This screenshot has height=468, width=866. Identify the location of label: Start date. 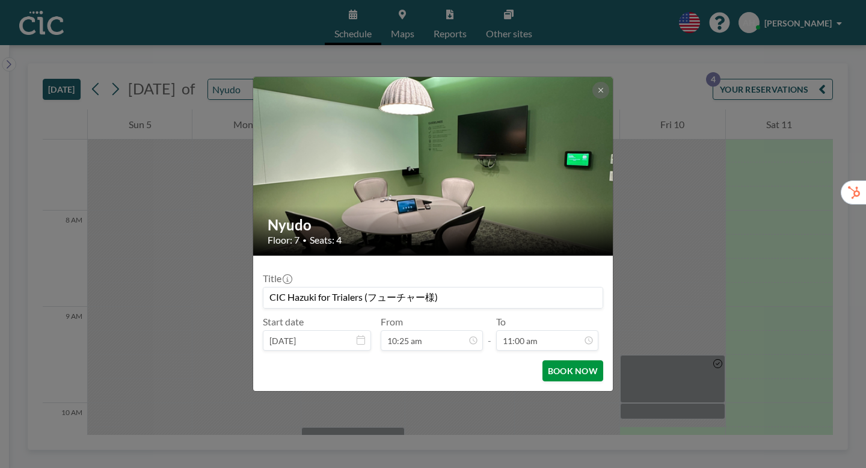
(283, 322).